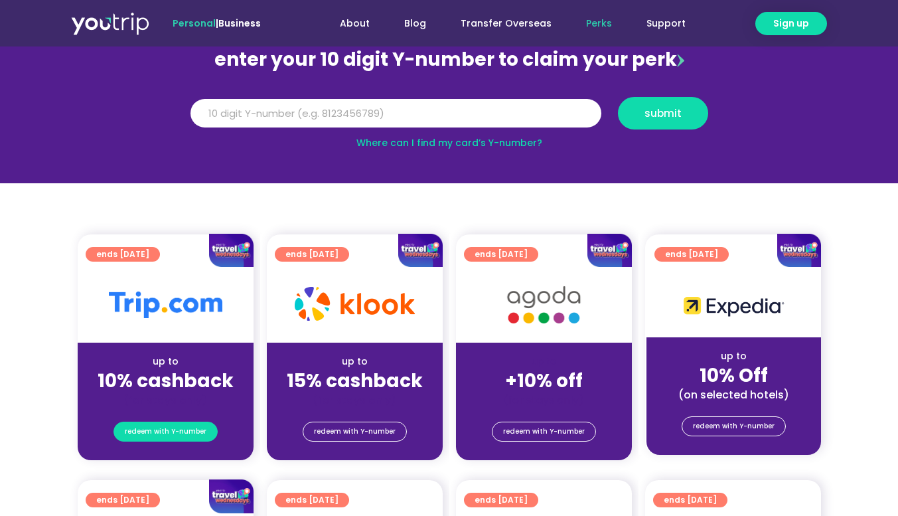  Describe the element at coordinates (734, 375) in the screenshot. I see `strong: 10% Off` at that location.